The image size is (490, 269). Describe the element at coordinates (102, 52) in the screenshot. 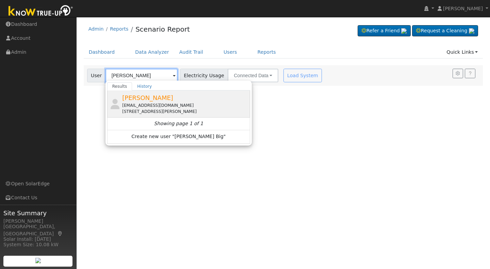

I see `a: Dashboard` at that location.